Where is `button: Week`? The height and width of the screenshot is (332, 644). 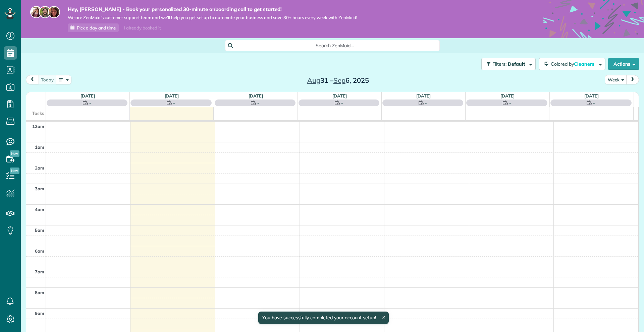 button: Week is located at coordinates (616, 79).